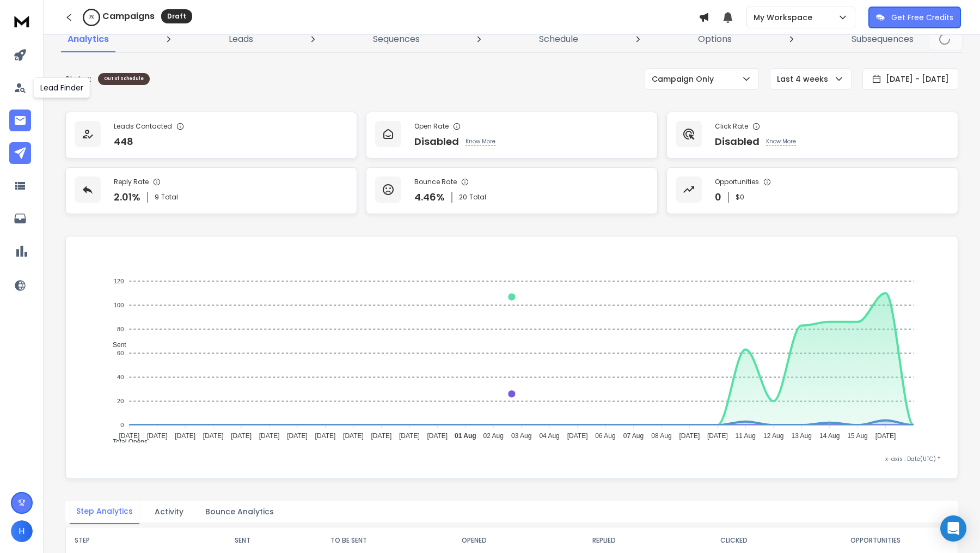 The width and height of the screenshot is (980, 553). I want to click on p: My Workspace, so click(786, 17).